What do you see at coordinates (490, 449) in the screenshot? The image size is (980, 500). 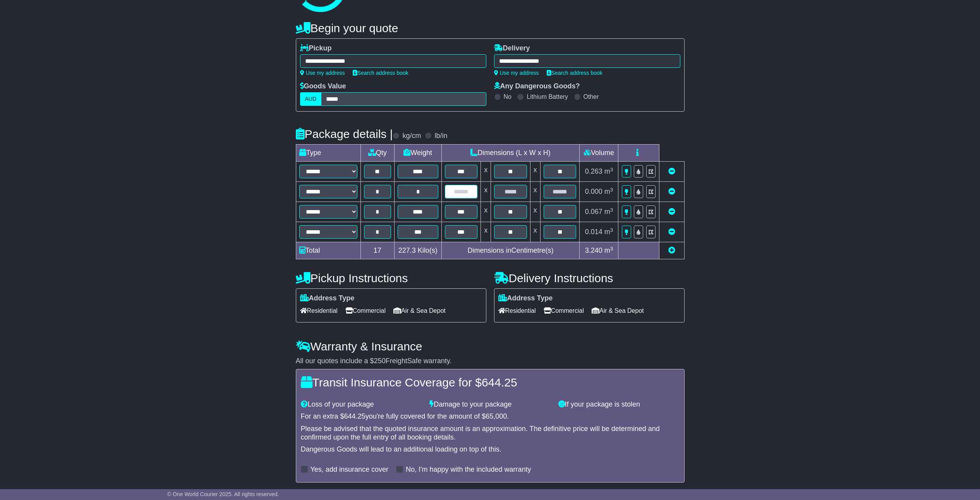 I see `div: Dangerous Goods will lead to an additional loading on top of this.` at bounding box center [490, 449].